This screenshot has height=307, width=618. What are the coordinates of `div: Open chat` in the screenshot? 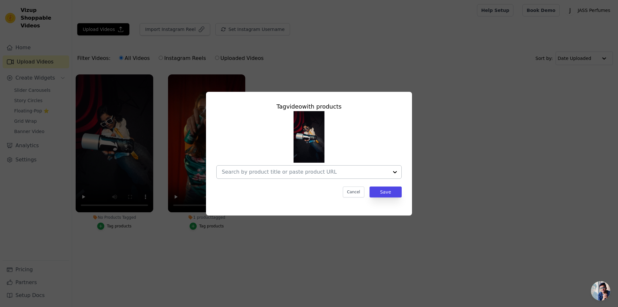 It's located at (601, 291).